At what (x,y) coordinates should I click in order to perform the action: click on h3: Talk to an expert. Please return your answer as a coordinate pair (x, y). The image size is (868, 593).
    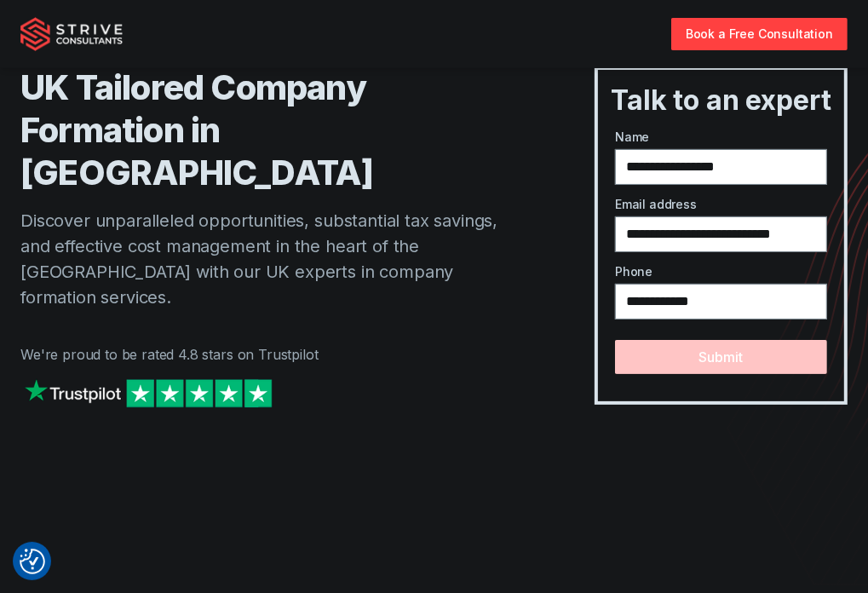
    Looking at the image, I should click on (721, 101).